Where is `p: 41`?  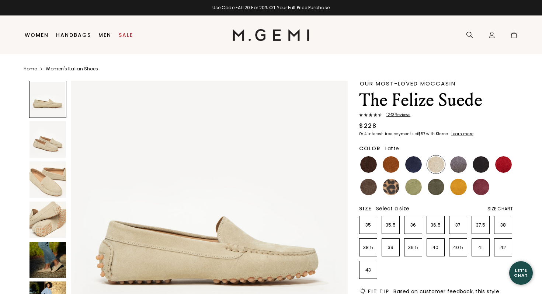
p: 41 is located at coordinates (481, 248).